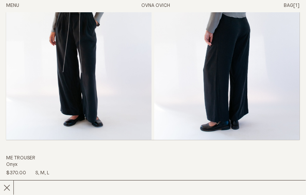 This screenshot has width=306, height=195. What do you see at coordinates (38, 173) in the screenshot?
I see `span: S` at bounding box center [38, 173].